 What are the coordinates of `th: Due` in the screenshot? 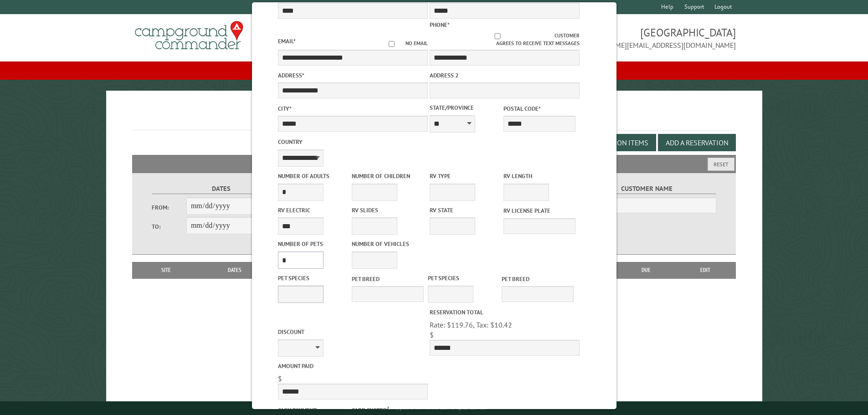 It's located at (646, 270).